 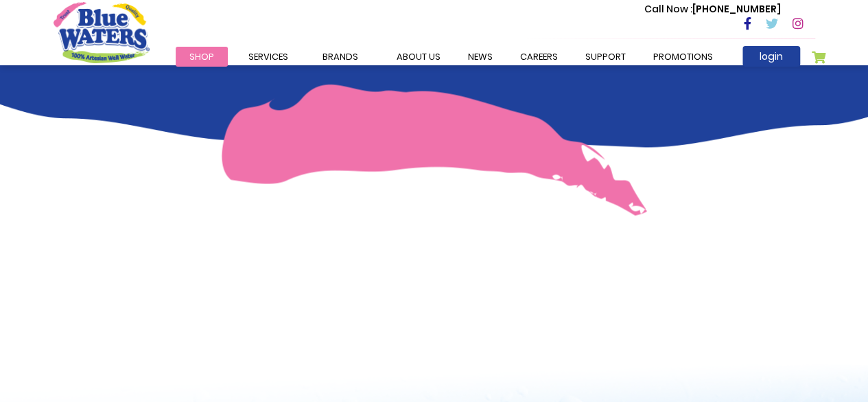 I want to click on img: benefit-pink-curve.png, so click(x=434, y=149).